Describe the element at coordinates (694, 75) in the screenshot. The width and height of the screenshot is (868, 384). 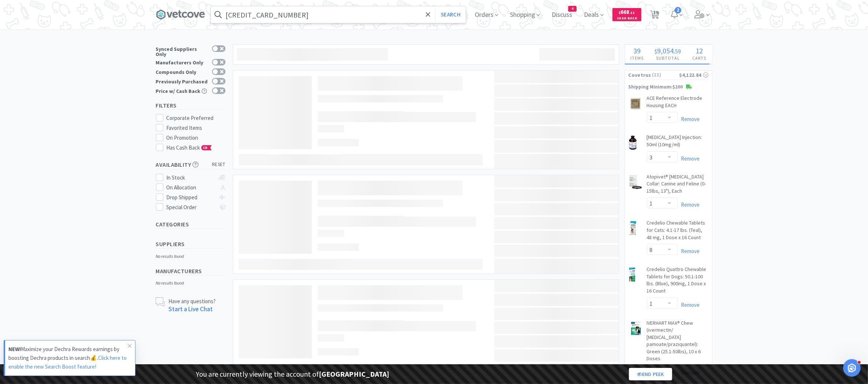
I see `div: $4,122.84` at that location.